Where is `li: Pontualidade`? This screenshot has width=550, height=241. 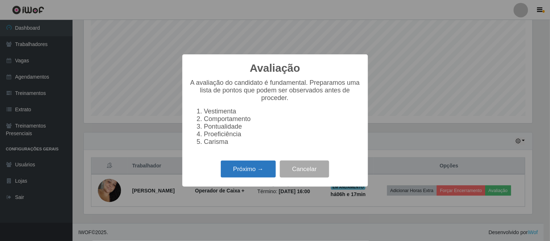 li: Pontualidade is located at coordinates (282, 127).